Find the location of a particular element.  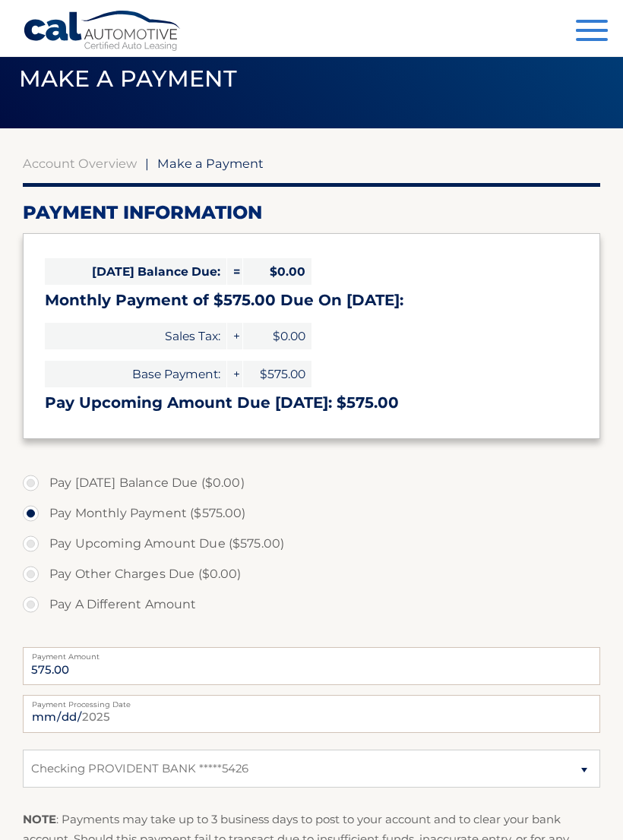

h2: Payment Information is located at coordinates (312, 213).